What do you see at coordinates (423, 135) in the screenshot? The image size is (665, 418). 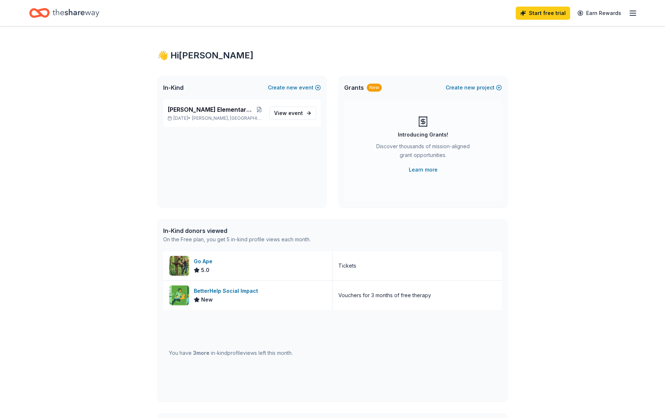 I see `div: Introducing Grants!` at bounding box center [423, 135].